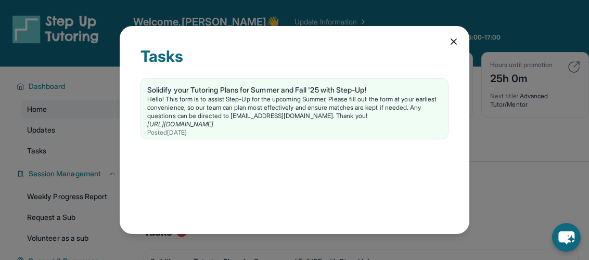 This screenshot has height=260, width=589. What do you see at coordinates (566, 237) in the screenshot?
I see `button: chat-button` at bounding box center [566, 237].